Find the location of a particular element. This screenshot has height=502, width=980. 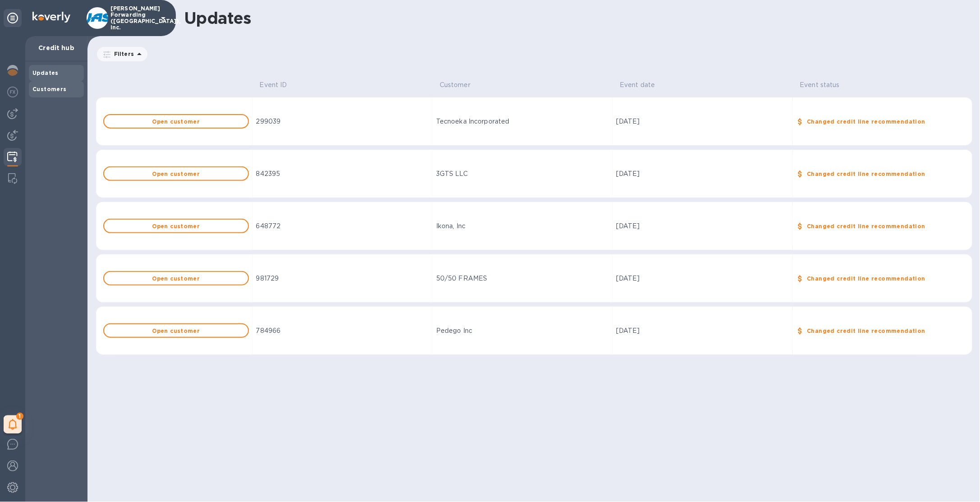

div: 299039 is located at coordinates (342, 121).